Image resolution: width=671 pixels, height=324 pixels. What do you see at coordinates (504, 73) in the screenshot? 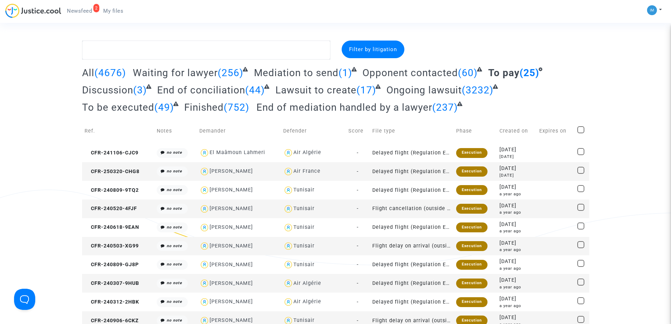
I see `span: To pay` at bounding box center [504, 73].